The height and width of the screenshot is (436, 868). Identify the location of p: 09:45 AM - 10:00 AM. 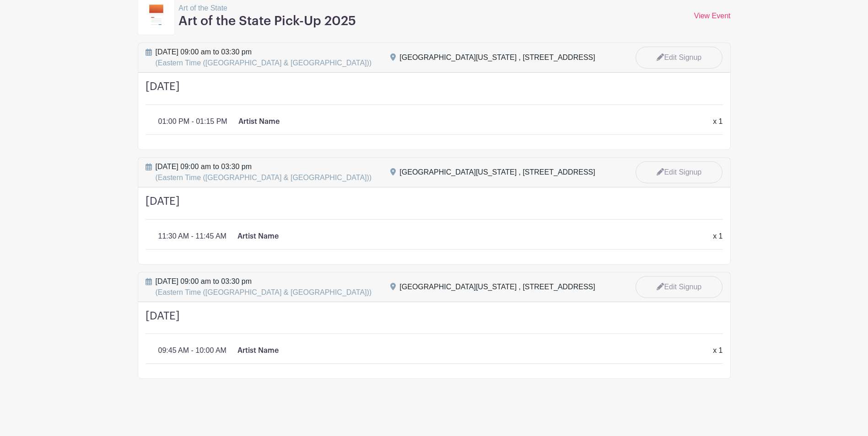
(192, 351).